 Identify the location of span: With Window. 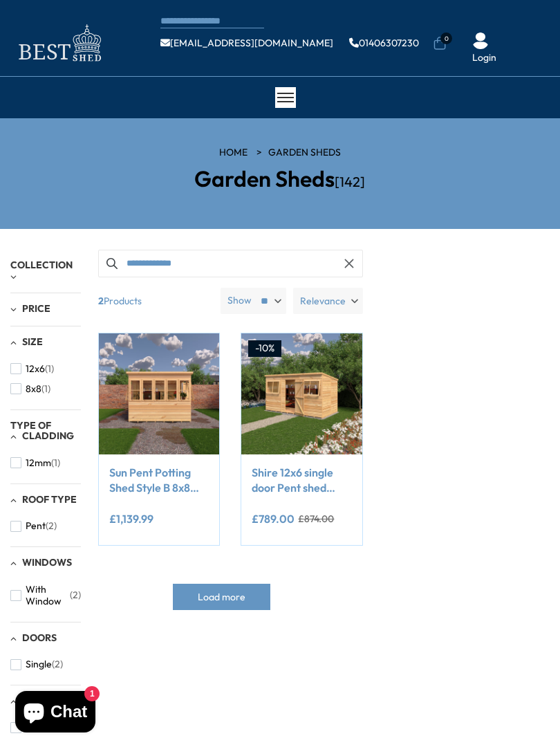
(48, 596).